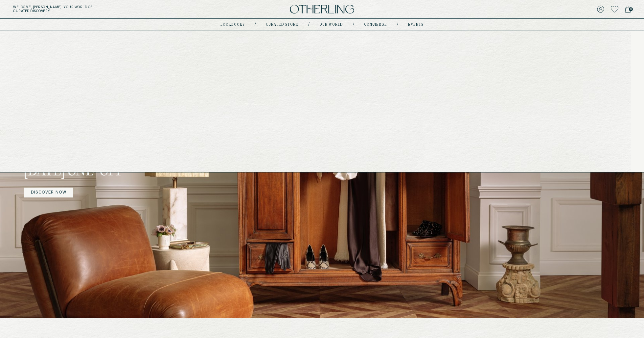 The height and width of the screenshot is (338, 644). Describe the element at coordinates (49, 192) in the screenshot. I see `a: DISCOVER NOW` at that location.